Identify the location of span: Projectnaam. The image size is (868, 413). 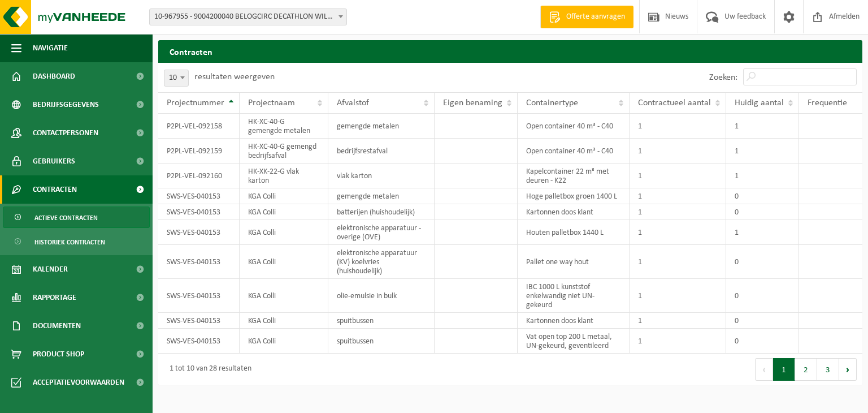
(271, 103).